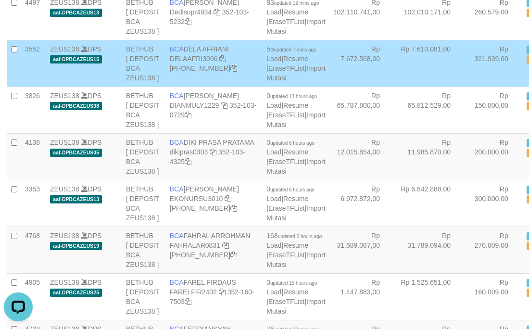 The height and width of the screenshot is (329, 529). I want to click on a: Copy dikipras0303 to clipboard, so click(213, 152).